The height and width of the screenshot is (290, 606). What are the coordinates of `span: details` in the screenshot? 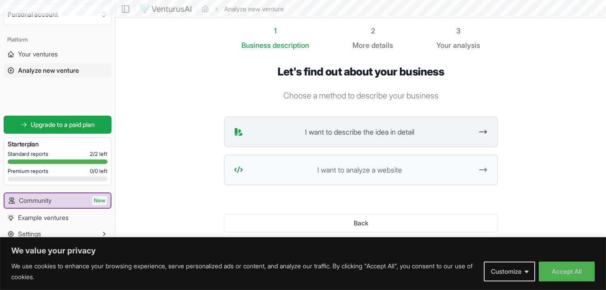 It's located at (382, 45).